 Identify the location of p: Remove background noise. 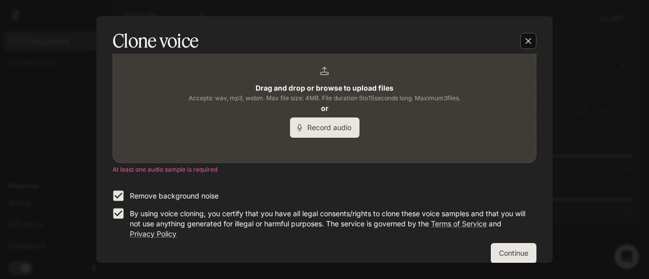
(174, 196).